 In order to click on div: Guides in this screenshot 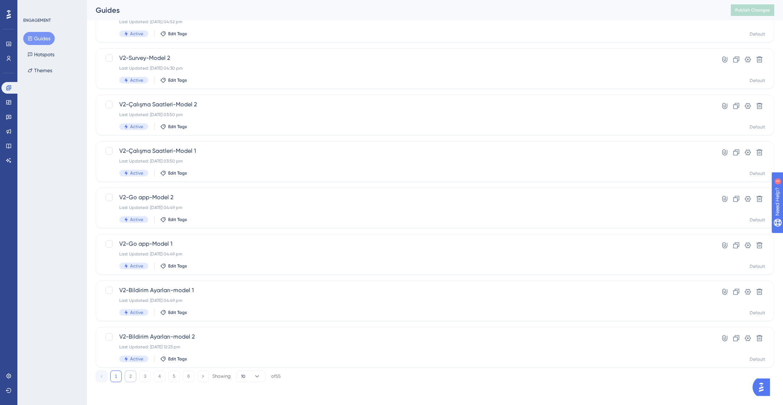, I will do `click(404, 10)`.